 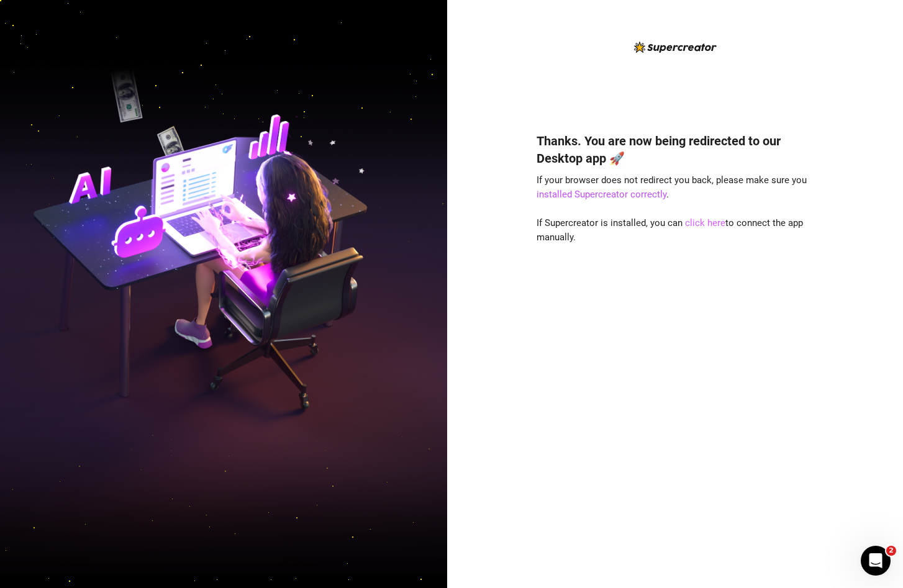 What do you see at coordinates (601, 194) in the screenshot?
I see `a: installed Supercreator correctly` at bounding box center [601, 194].